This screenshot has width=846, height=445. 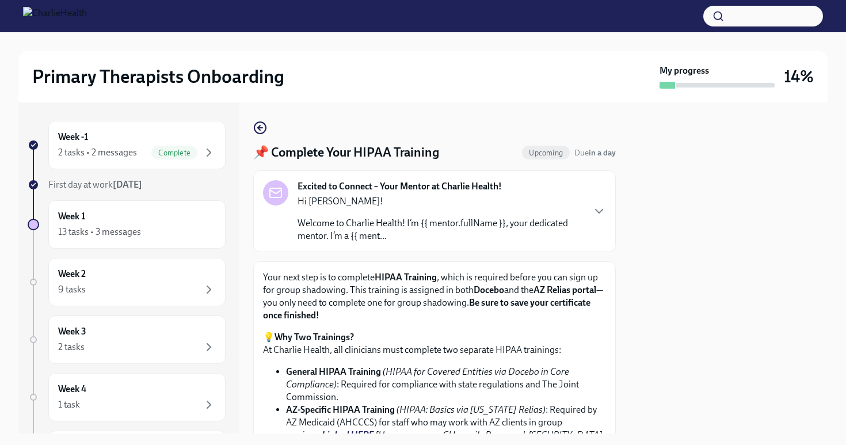 I want to click on span: Upcoming, so click(x=546, y=153).